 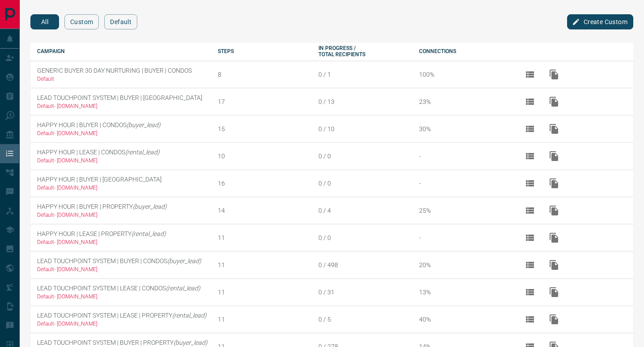 What do you see at coordinates (265, 129) in the screenshot?
I see `div: 15` at bounding box center [265, 129].